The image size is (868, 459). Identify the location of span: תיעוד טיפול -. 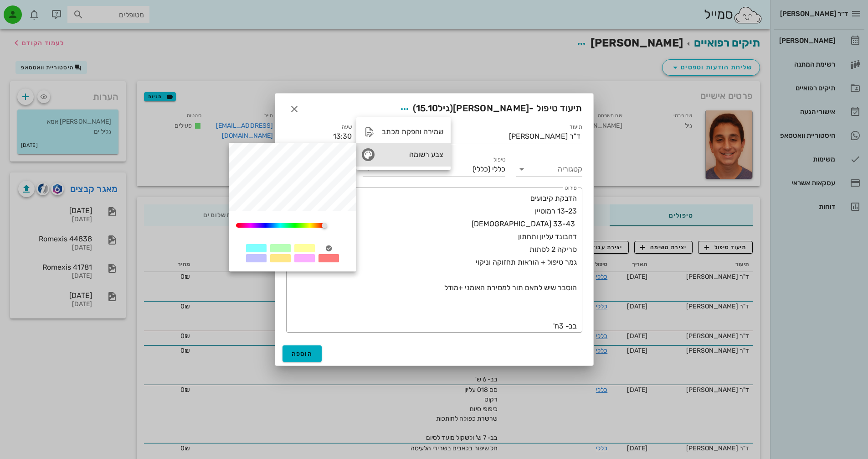
(489, 109).